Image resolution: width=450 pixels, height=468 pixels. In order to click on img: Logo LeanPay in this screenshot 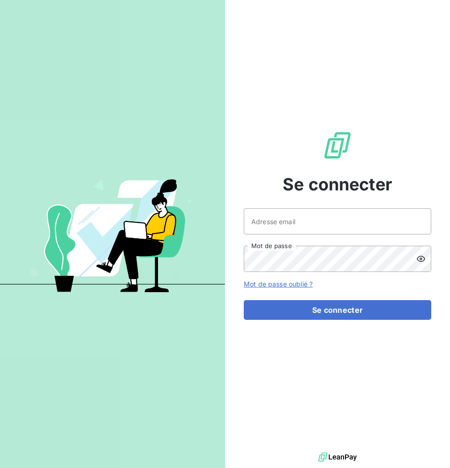, I will do `click(338, 145)`.